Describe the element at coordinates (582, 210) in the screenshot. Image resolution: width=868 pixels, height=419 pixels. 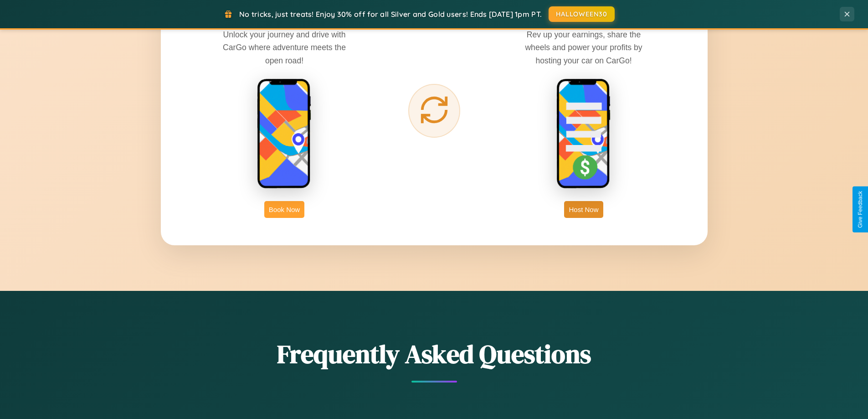
I see `button: Host Now` at that location.